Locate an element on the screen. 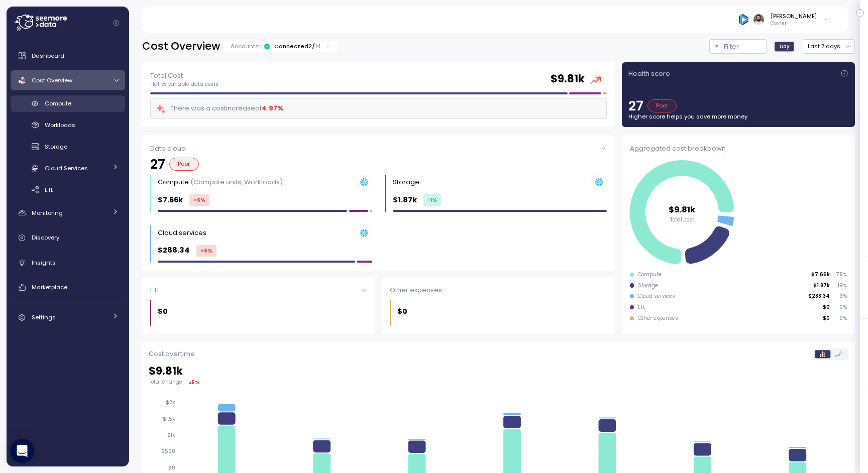 This screenshot has width=868, height=473. p: Health score is located at coordinates (649, 74).